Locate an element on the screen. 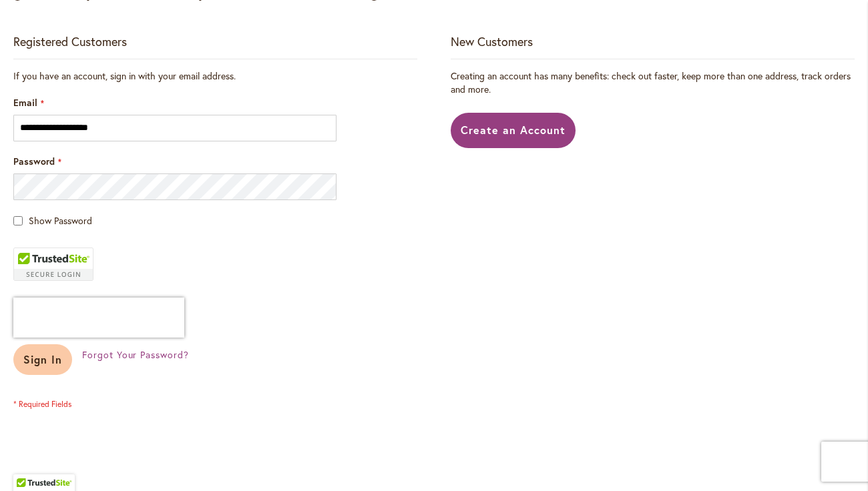 The image size is (868, 491). a: Forgot Your Password? is located at coordinates (136, 355).